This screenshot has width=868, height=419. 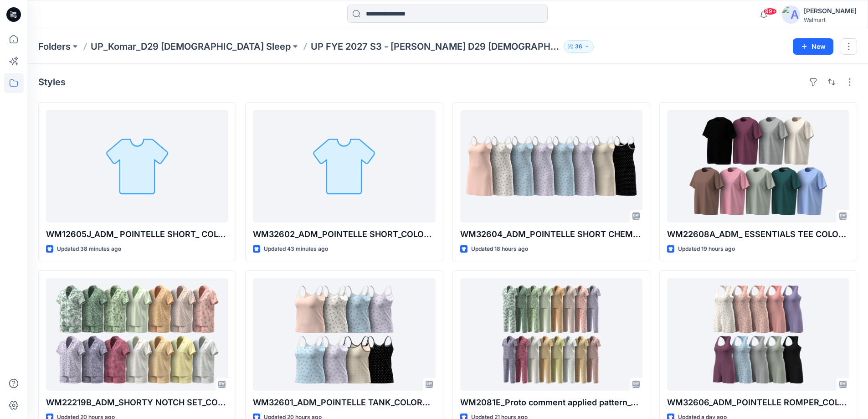 What do you see at coordinates (137, 334) in the screenshot?
I see `a: WM22219B_ADM_SHORTY NOTCH SET_COLORWAY` at bounding box center [137, 334].